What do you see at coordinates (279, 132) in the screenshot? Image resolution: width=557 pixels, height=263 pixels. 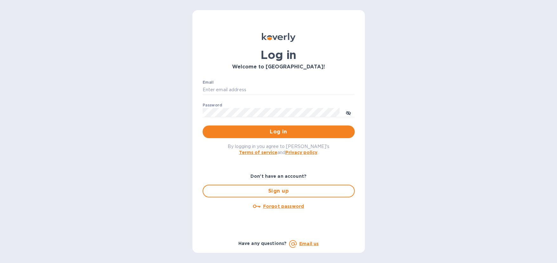 I see `span: Log in` at bounding box center [279, 132].